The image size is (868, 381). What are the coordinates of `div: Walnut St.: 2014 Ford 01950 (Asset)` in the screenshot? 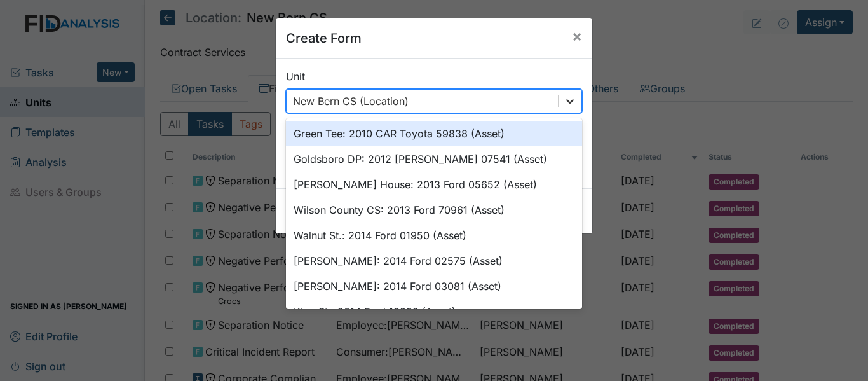 It's located at (434, 235).